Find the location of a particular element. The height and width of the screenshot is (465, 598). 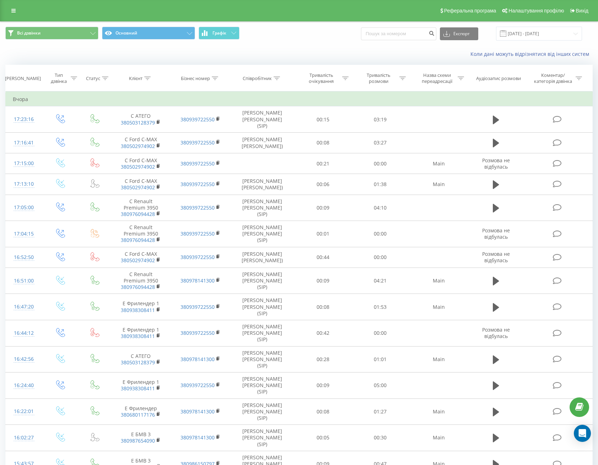

td: 00:05 is located at coordinates (323, 438).